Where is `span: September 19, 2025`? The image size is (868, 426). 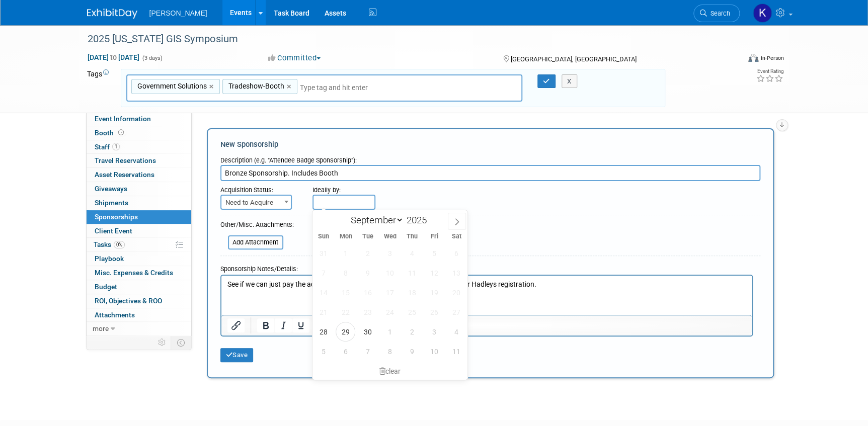
span: September 19, 2025 is located at coordinates (434, 292).